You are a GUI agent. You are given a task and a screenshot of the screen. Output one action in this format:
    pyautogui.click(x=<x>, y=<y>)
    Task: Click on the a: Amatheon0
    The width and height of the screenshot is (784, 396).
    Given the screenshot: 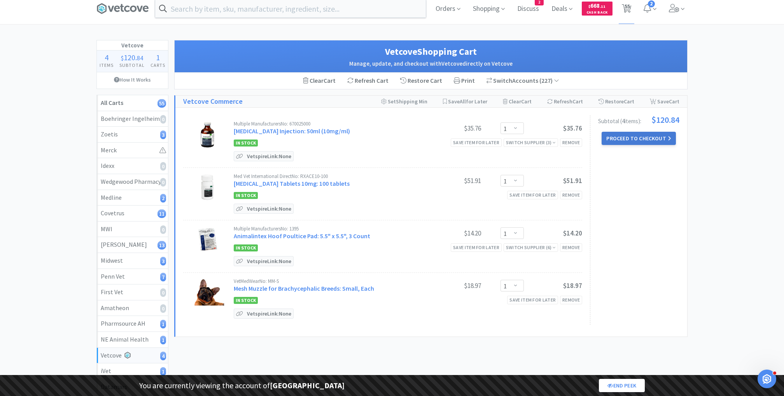 What is the action you would take?
    pyautogui.click(x=132, y=308)
    